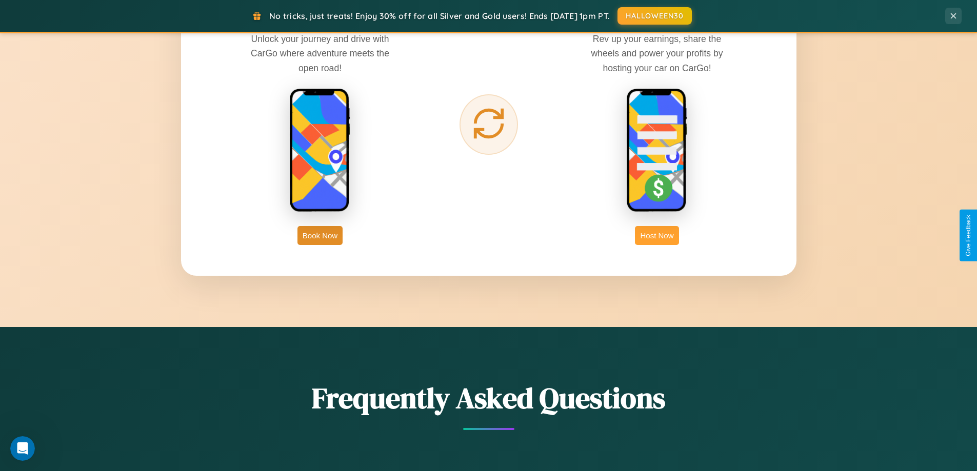 Image resolution: width=977 pixels, height=471 pixels. I want to click on div: Give Feedback, so click(968, 235).